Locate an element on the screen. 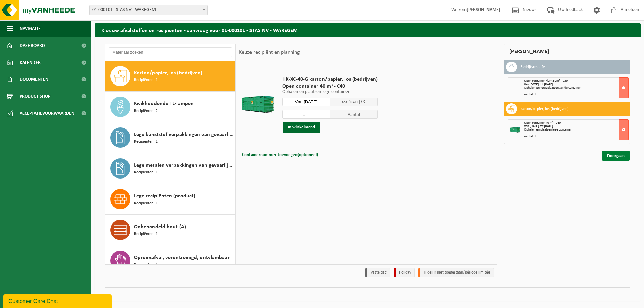 The height and width of the screenshot is (308, 644). div: Keuze recipiënt en planning is located at coordinates (270, 52).